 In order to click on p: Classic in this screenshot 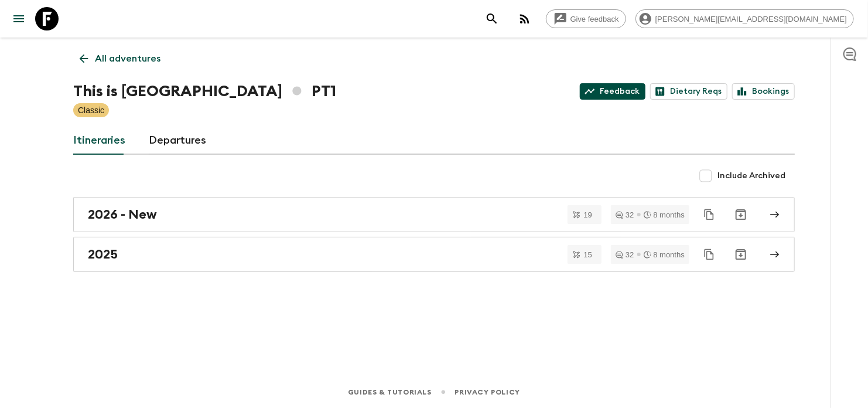, I will do `click(91, 110)`.